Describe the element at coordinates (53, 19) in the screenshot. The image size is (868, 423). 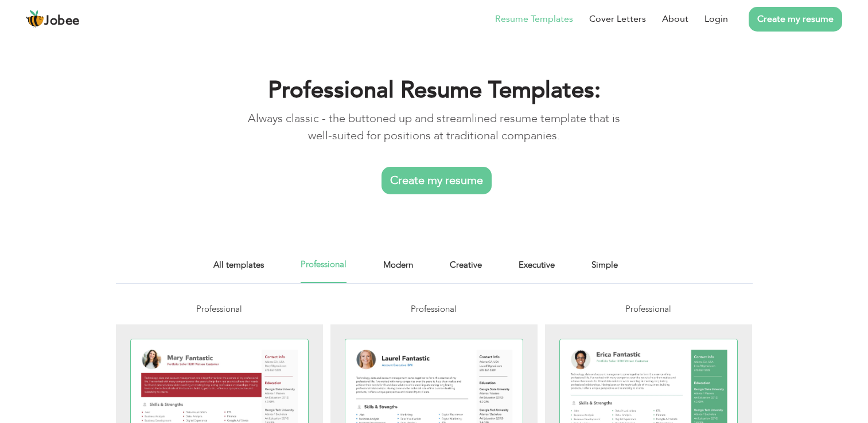
I see `a: Jobee` at that location.